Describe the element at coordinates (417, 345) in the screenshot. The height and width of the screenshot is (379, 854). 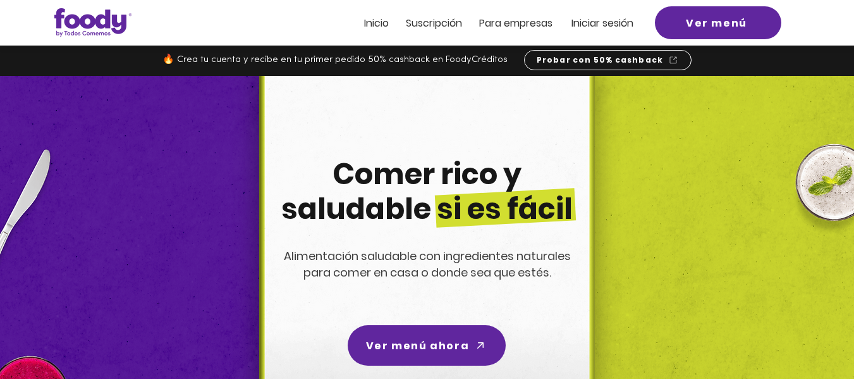
I see `span: Ver menú ahora` at that location.